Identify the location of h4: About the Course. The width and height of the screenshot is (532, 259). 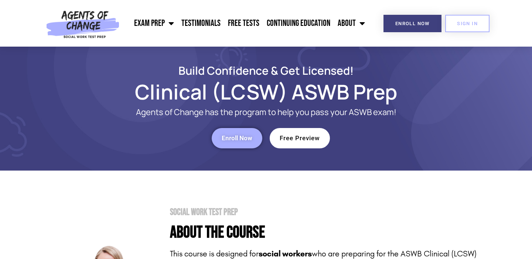
(323, 232).